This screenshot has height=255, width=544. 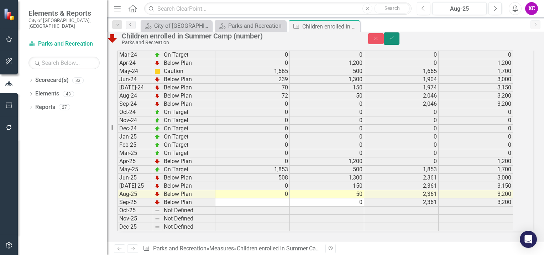 What do you see at coordinates (278, 9) in the screenshot?
I see `input: Search ClearPoint...` at bounding box center [278, 9].